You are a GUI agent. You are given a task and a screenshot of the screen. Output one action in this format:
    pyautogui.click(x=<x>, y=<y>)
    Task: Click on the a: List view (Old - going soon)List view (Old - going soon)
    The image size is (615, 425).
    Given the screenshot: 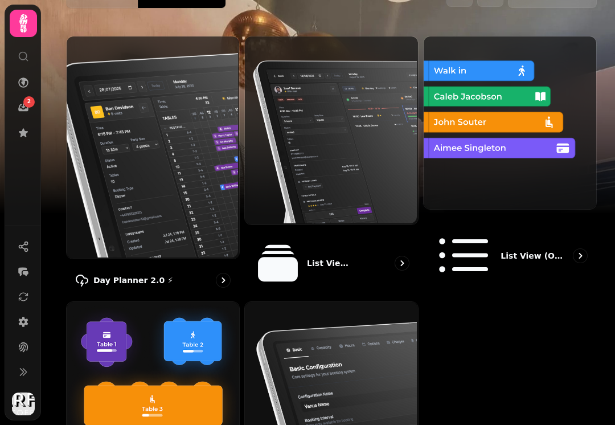 What is the action you would take?
    pyautogui.click(x=510, y=166)
    